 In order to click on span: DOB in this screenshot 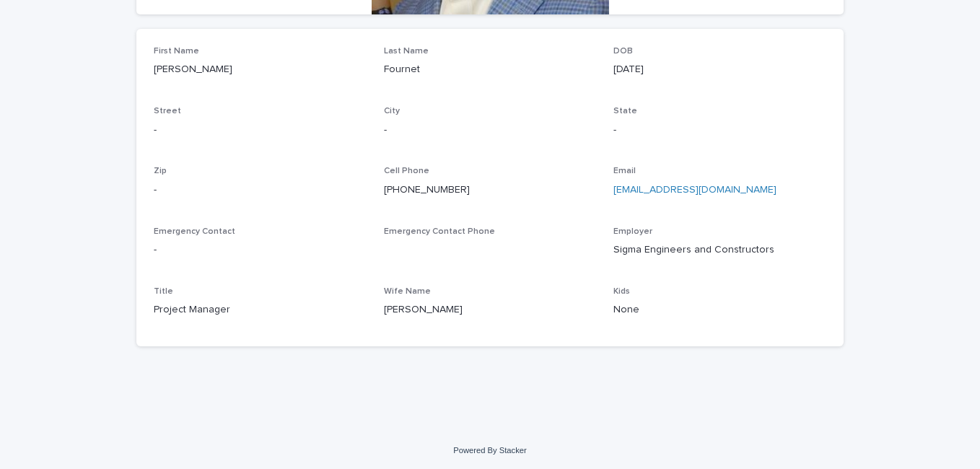, I will do `click(623, 51)`.